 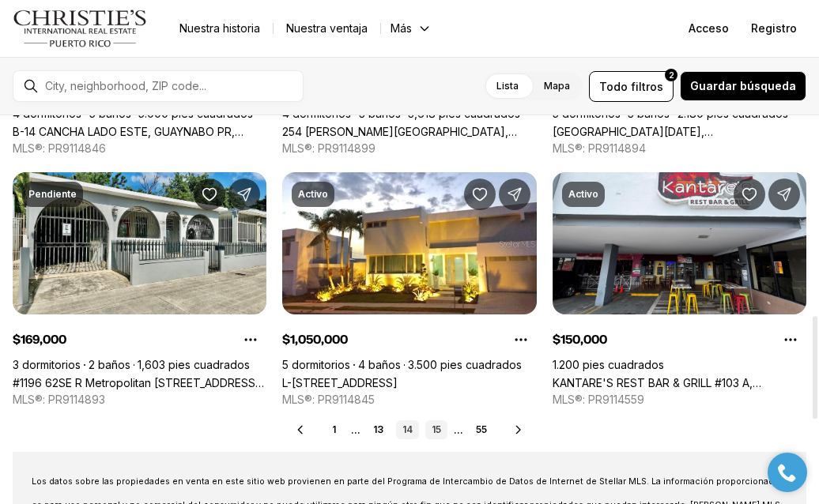 I want to click on a: logo, so click(x=80, y=29).